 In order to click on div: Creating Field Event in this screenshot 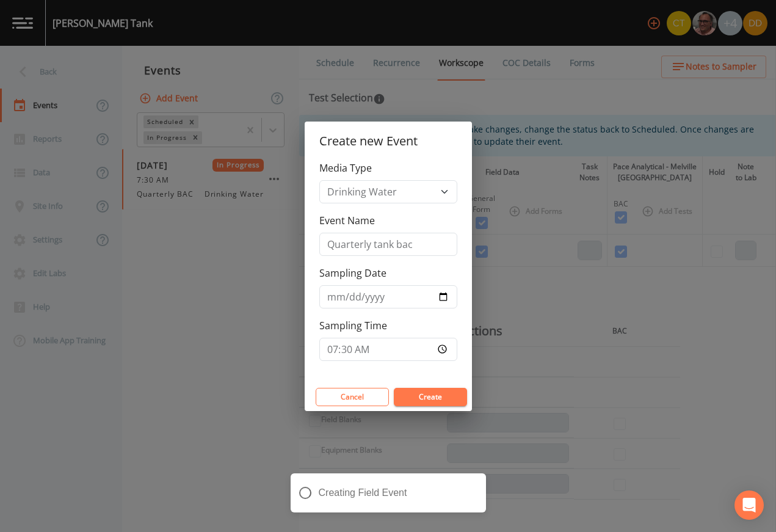, I will do `click(389, 493)`.